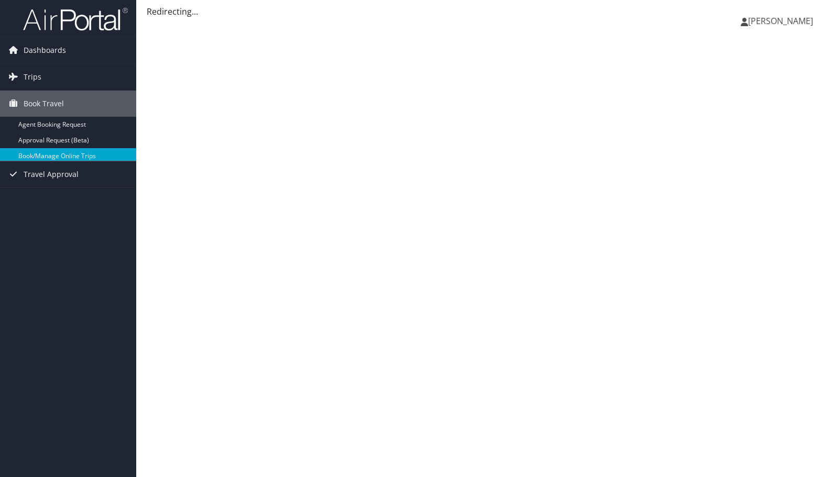 The image size is (834, 477). I want to click on span: Book Travel, so click(43, 104).